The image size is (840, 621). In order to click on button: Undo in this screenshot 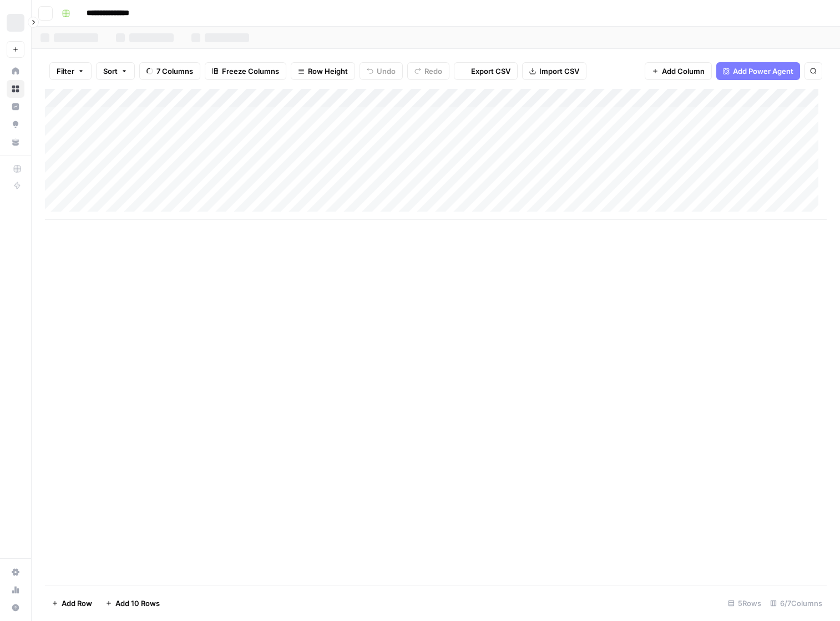, I will do `click(381, 71)`.